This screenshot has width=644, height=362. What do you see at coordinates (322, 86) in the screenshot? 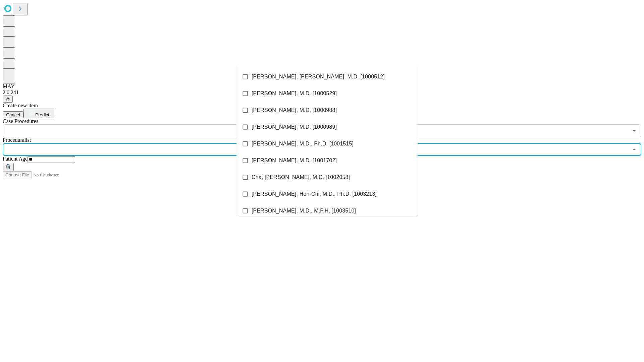
I see `div: MAY` at bounding box center [322, 86].